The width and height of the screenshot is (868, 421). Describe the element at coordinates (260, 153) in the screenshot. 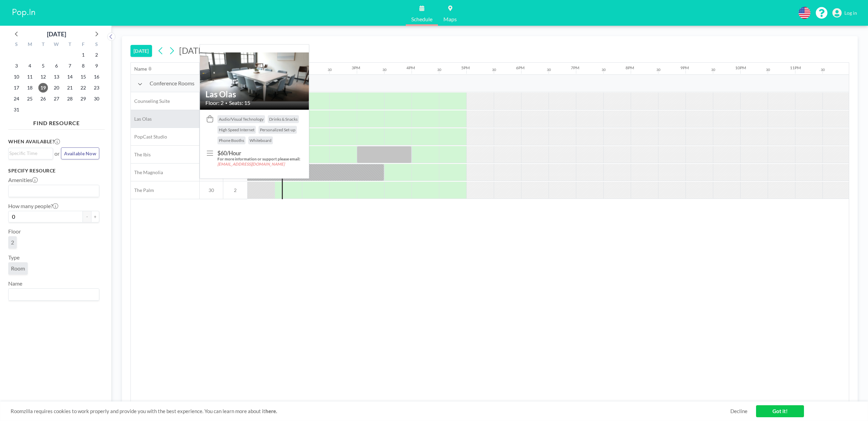

I see `h3: $60/Hour` at that location.